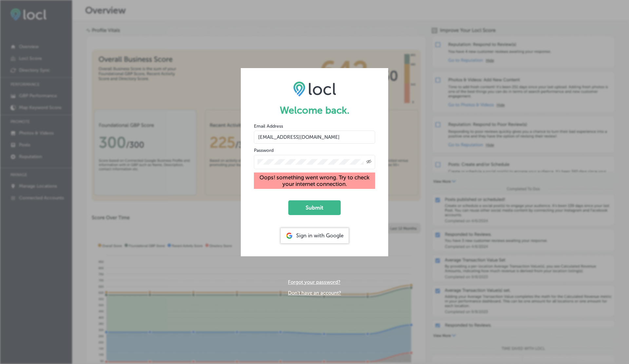 The width and height of the screenshot is (629, 364). Describe the element at coordinates (264, 150) in the screenshot. I see `label: Password` at that location.